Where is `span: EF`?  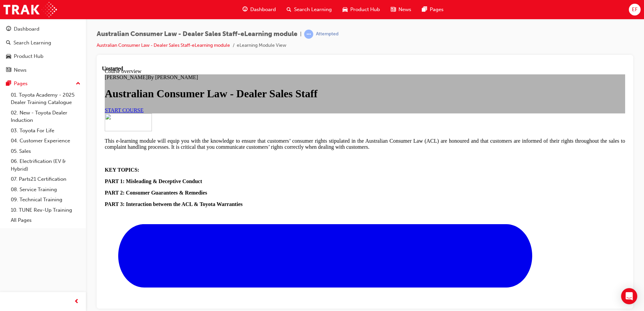 span: EF is located at coordinates (634, 10).